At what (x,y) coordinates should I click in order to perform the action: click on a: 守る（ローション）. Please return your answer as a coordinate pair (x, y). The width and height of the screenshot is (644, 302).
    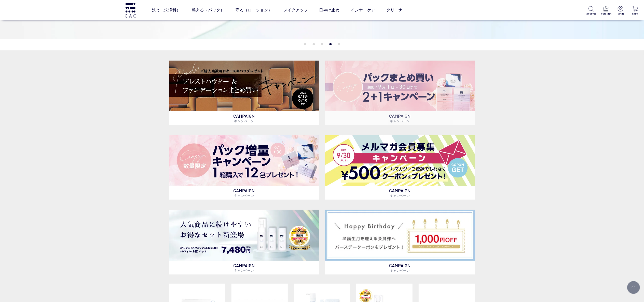
    Looking at the image, I should click on (254, 10).